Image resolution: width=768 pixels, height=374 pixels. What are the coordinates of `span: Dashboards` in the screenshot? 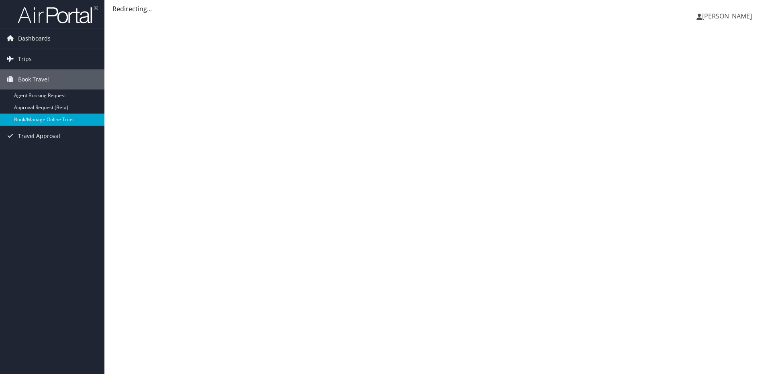 It's located at (34, 39).